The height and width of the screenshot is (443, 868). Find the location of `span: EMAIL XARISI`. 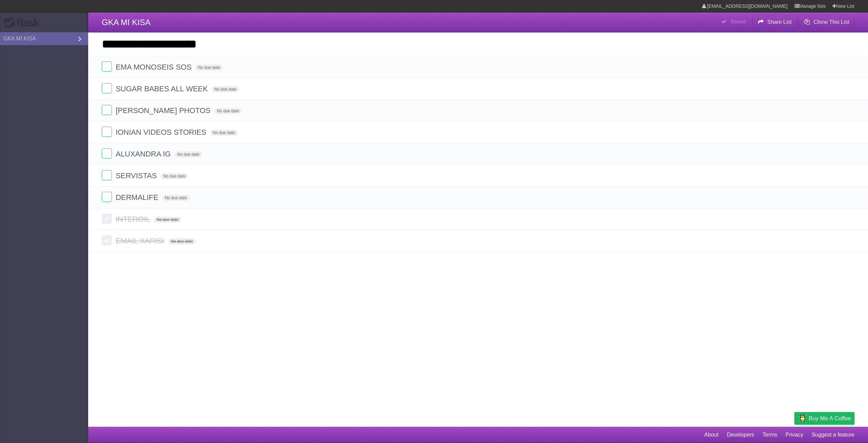

span: EMAIL XARISI is located at coordinates (141, 241).